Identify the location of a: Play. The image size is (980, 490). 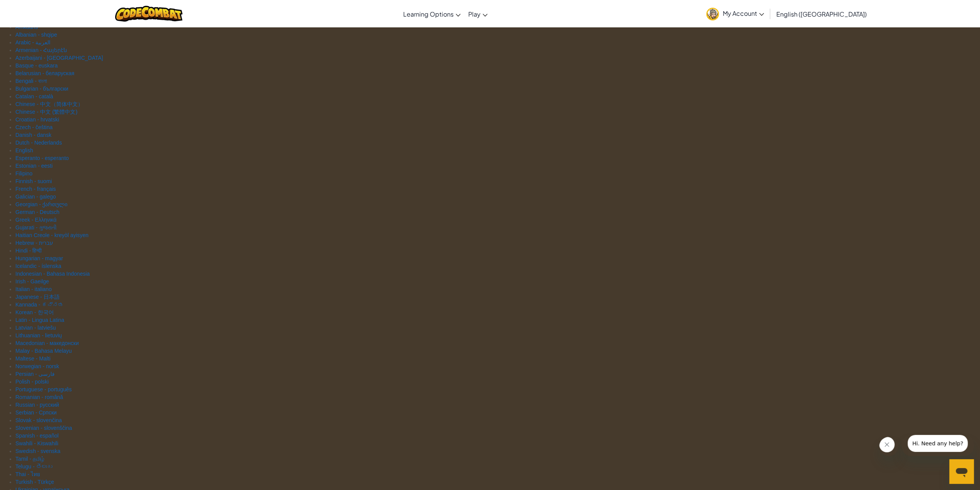
(478, 14).